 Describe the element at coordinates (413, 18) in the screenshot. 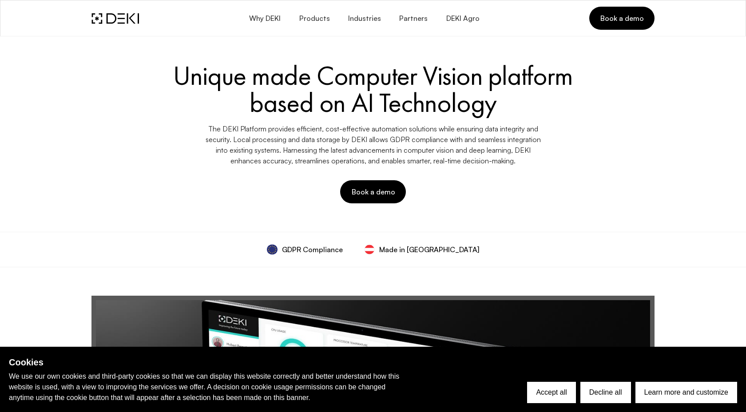

I see `a: Partners` at that location.